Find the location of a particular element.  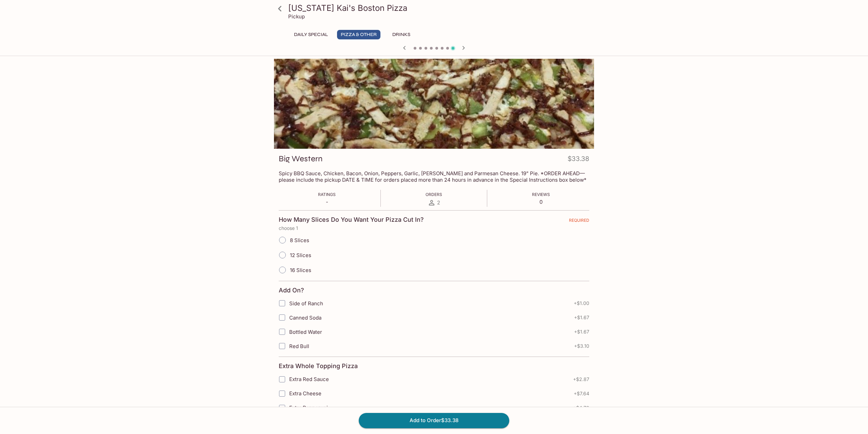

span: Canned Soda is located at coordinates (306, 317).